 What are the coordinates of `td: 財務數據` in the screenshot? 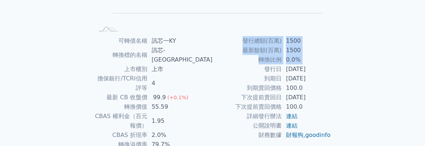 It's located at (247, 135).